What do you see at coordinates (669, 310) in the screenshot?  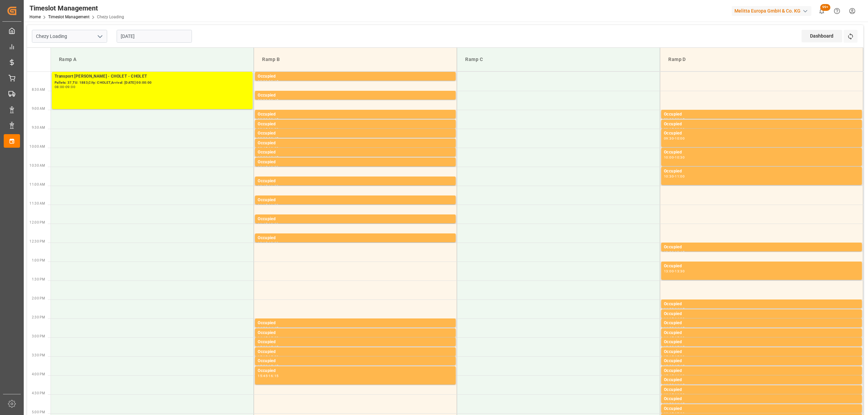 I see `div: 14:00` at bounding box center [669, 310].